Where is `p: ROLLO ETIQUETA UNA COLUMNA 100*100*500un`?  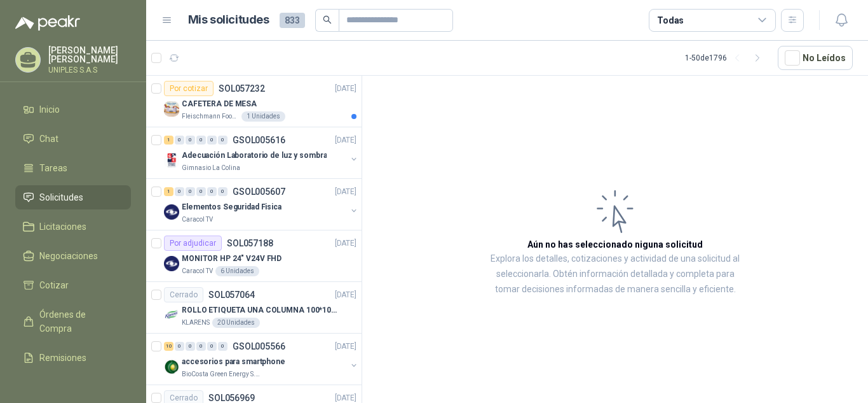
p: ROLLO ETIQUETA UNA COLUMNA 100*100*500un is located at coordinates (261, 310).